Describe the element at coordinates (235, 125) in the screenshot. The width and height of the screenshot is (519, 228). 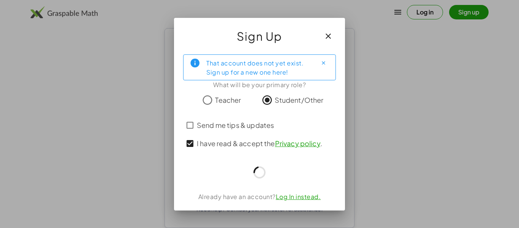
I see `span: Send me tips & updates` at that location.